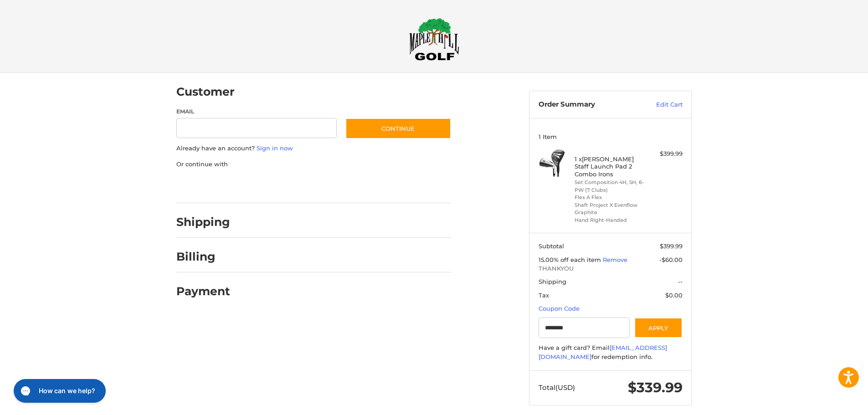  Describe the element at coordinates (609, 209) in the screenshot. I see `li: Shaft Project X Evenflow Graphite` at that location.